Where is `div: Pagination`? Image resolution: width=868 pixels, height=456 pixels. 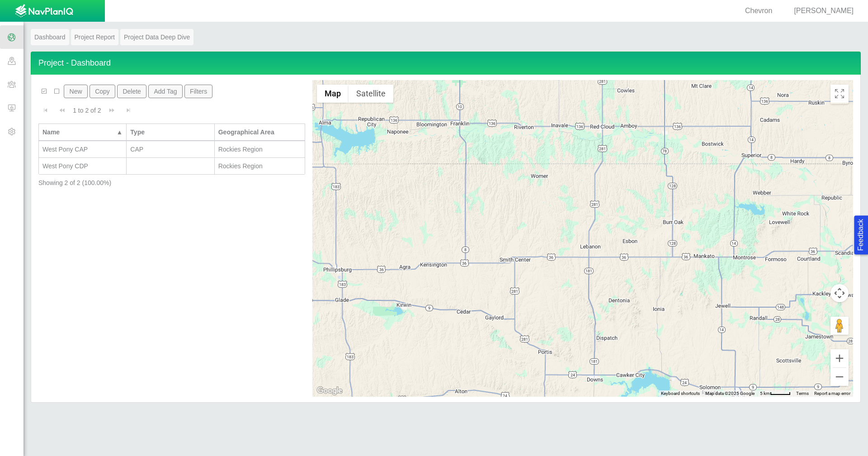 div: Pagination is located at coordinates (172, 110).